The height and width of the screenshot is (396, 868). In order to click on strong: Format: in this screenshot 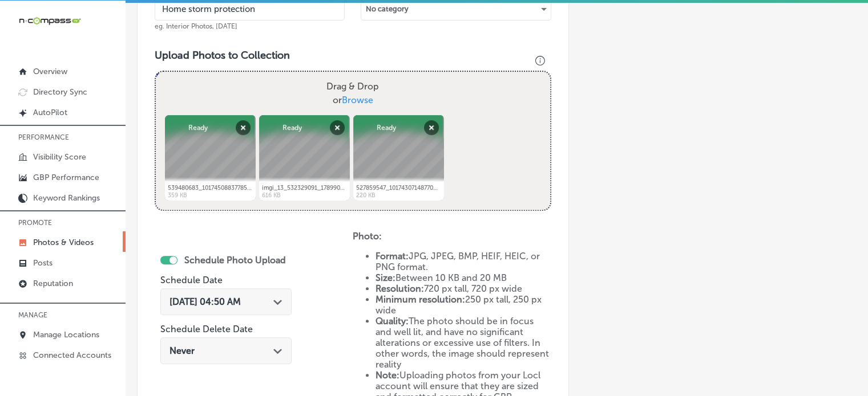, I will do `click(392, 256)`.